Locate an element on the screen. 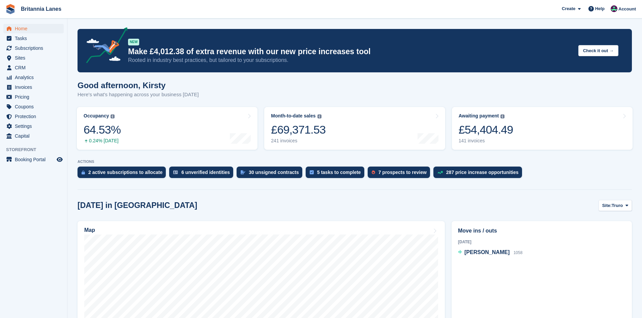 Image resolution: width=642 pixels, height=318 pixels. span: Storefront is located at coordinates (36, 150).